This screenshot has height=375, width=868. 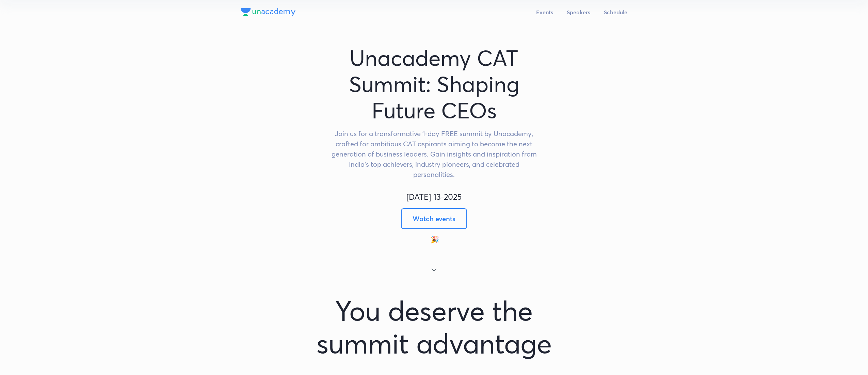 What do you see at coordinates (434, 218) in the screenshot?
I see `button: Watch events` at bounding box center [434, 218].